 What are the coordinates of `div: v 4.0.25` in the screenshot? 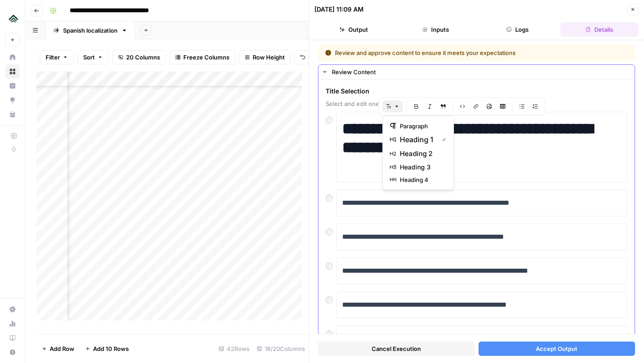 It's located at (34, 18).